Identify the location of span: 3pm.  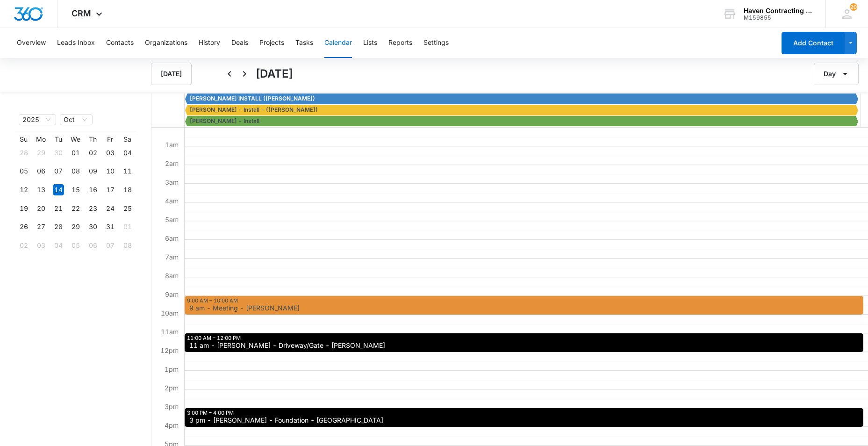
(172, 406).